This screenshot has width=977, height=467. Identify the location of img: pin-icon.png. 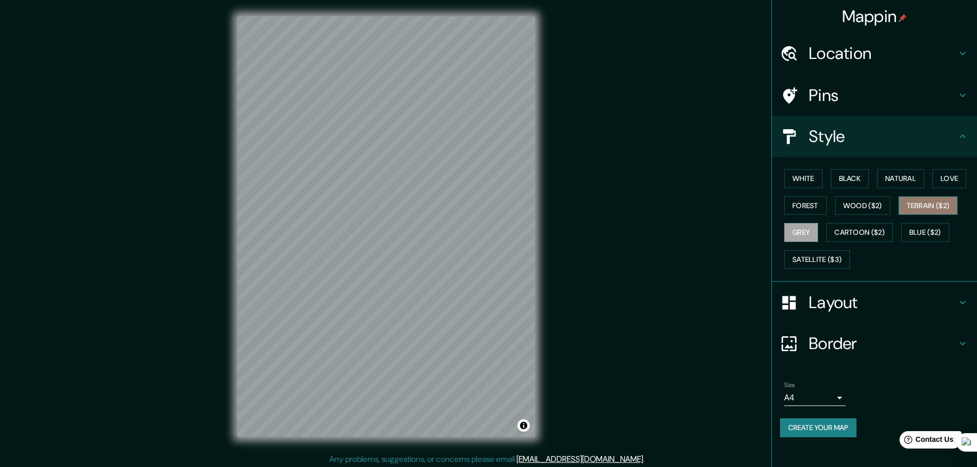
(903, 18).